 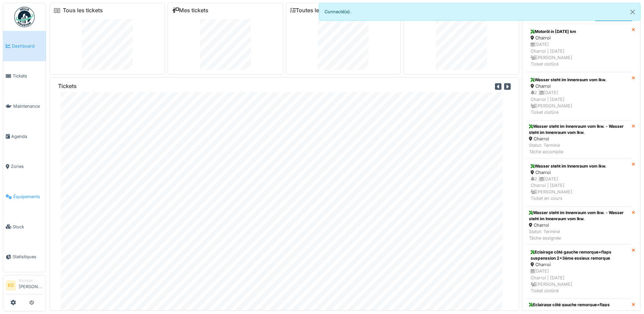 What do you see at coordinates (24, 136) in the screenshot?
I see `a: Agenda` at bounding box center [24, 136].